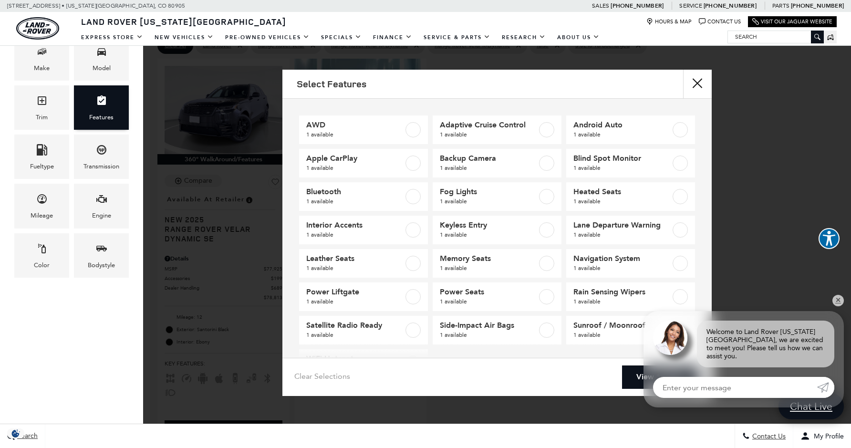 The height and width of the screenshot is (448, 851). What do you see at coordinates (364, 297) in the screenshot?
I see `a: Power Liftgate1 available` at bounding box center [364, 297].